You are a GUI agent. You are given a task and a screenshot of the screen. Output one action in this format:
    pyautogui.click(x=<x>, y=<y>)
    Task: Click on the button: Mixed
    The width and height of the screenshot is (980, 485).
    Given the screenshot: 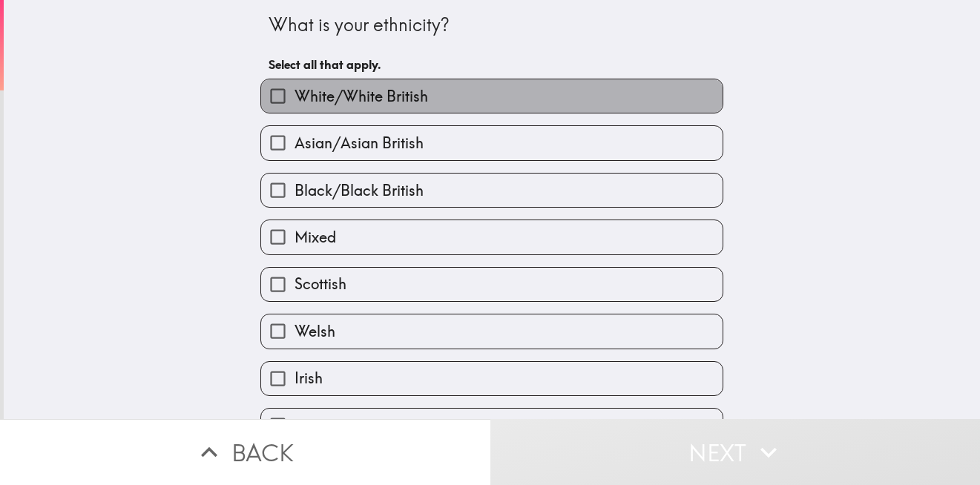 What is the action you would take?
    pyautogui.click(x=492, y=236)
    